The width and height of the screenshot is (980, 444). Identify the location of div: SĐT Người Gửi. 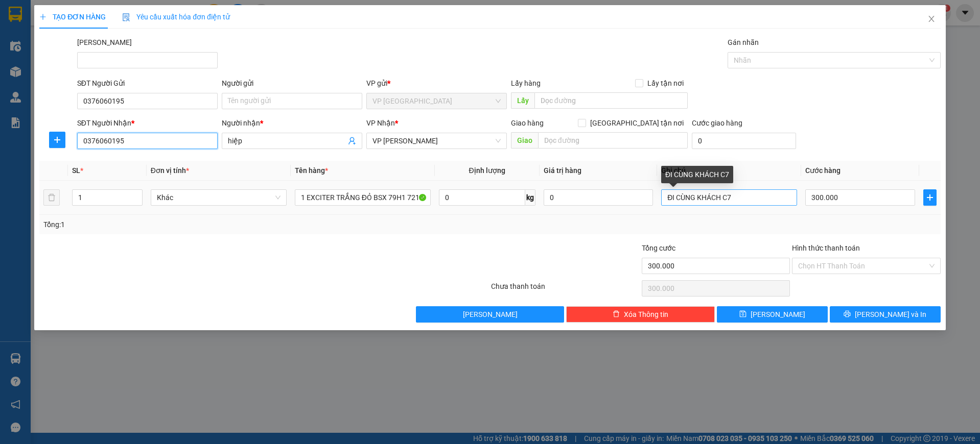
(147, 83).